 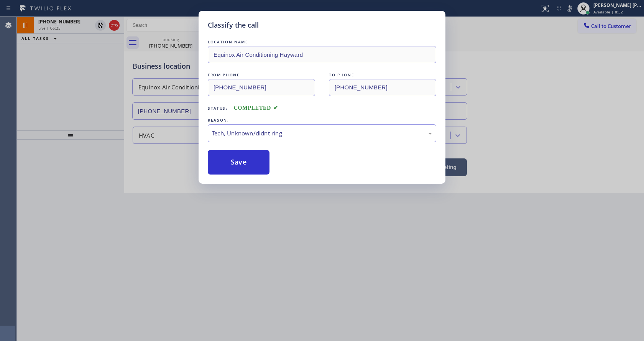 What do you see at coordinates (383, 75) in the screenshot?
I see `div: TO PHONE` at bounding box center [383, 75].